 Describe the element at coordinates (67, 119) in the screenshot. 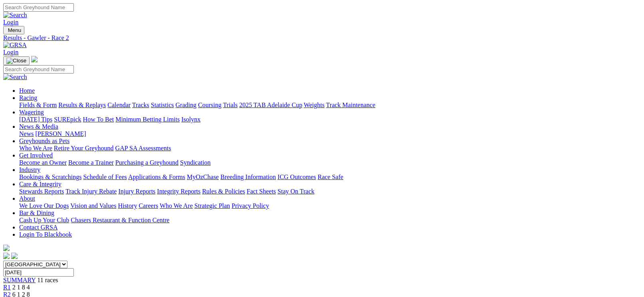

I see `a: SUREpick` at that location.